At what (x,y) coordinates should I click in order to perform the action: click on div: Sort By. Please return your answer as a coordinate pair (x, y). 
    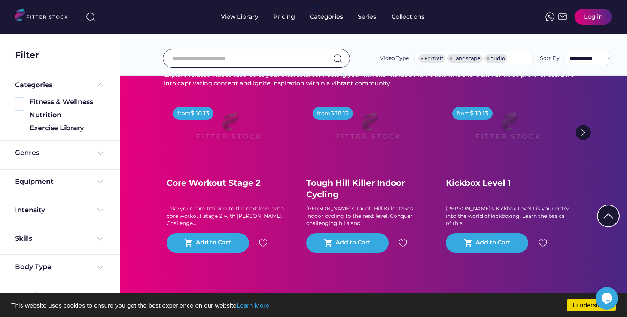
    Looking at the image, I should click on (549, 58).